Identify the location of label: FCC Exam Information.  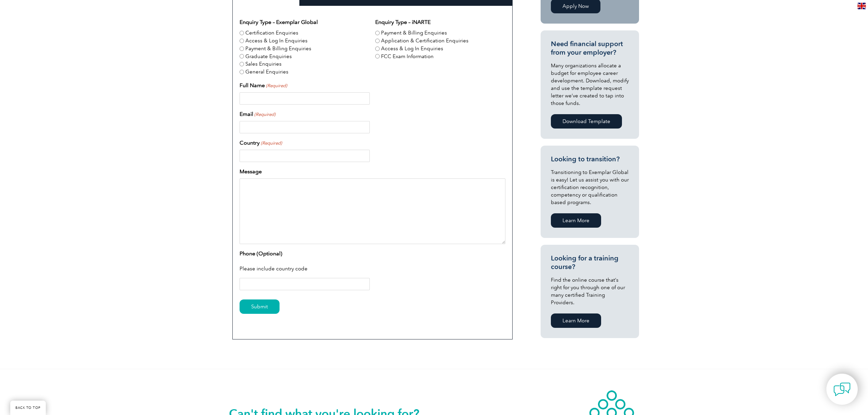
(408, 56).